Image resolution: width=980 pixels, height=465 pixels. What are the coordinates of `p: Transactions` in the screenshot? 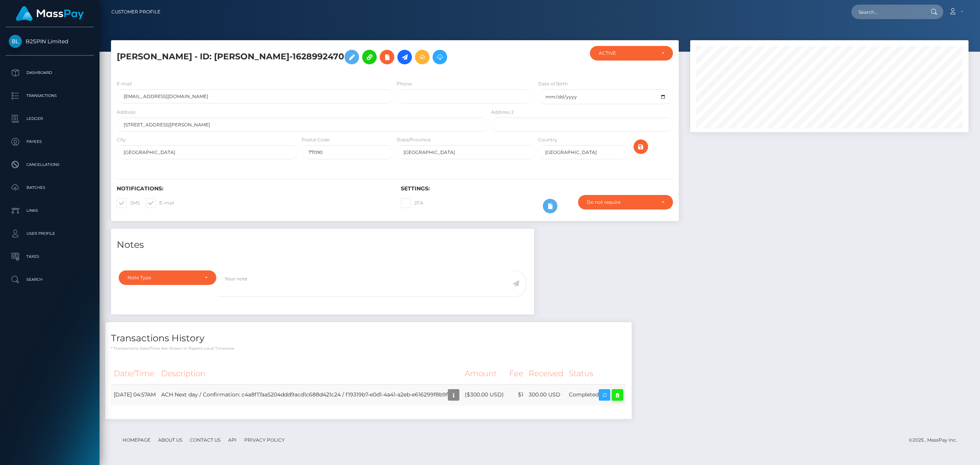 It's located at (50, 95).